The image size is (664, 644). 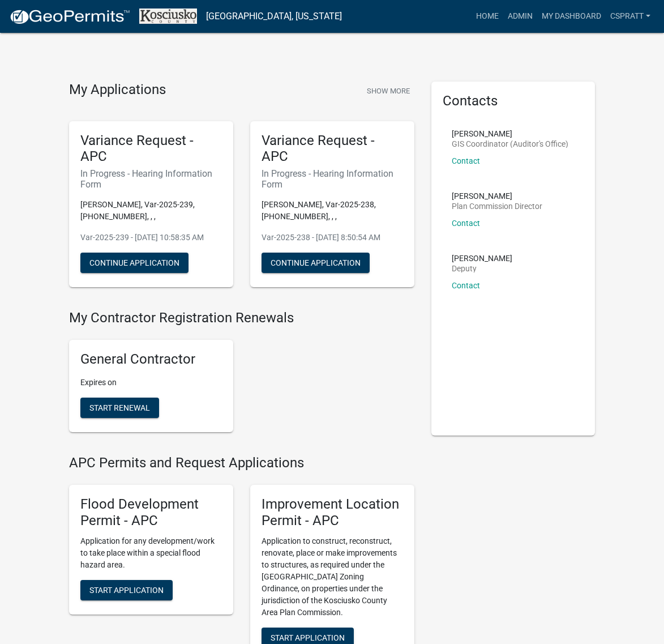 I want to click on p: Application to construct, reconstruct, renovate, place or make improvements to structures, as req..., so click(x=333, y=576).